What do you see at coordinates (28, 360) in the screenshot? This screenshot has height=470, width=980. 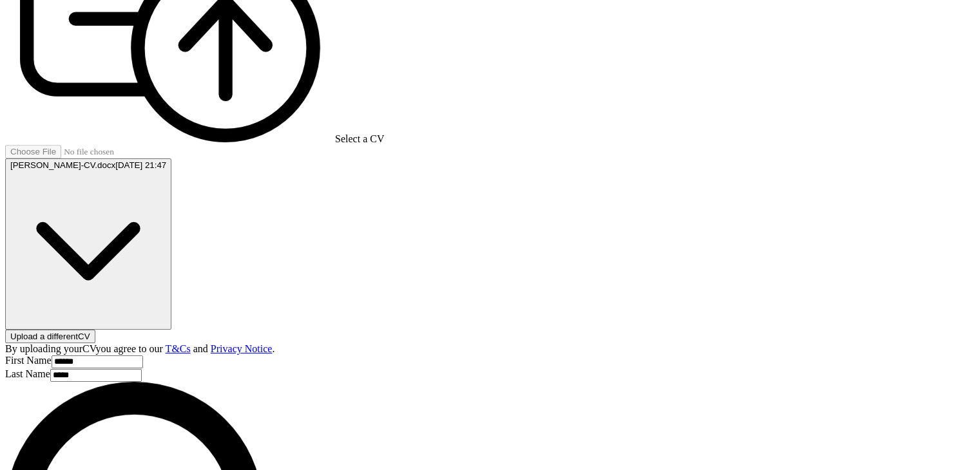 I see `label: First Name` at bounding box center [28, 360].